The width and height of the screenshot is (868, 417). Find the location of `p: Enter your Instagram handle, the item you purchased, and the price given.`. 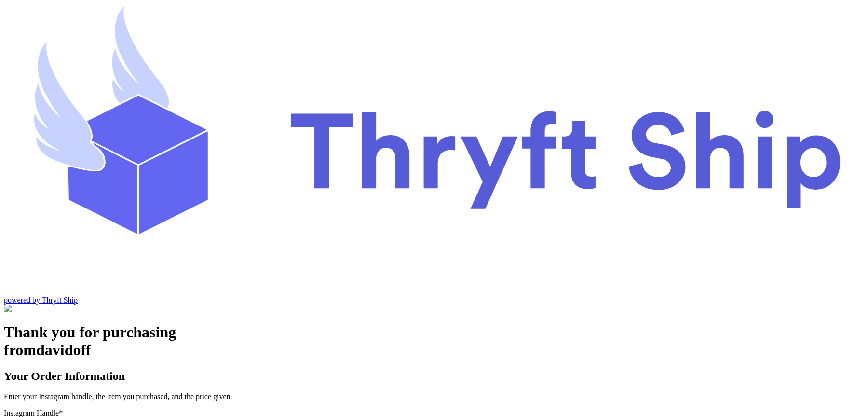

p: Enter your Instagram handle, the item you purchased, and the price given. is located at coordinates (434, 397).